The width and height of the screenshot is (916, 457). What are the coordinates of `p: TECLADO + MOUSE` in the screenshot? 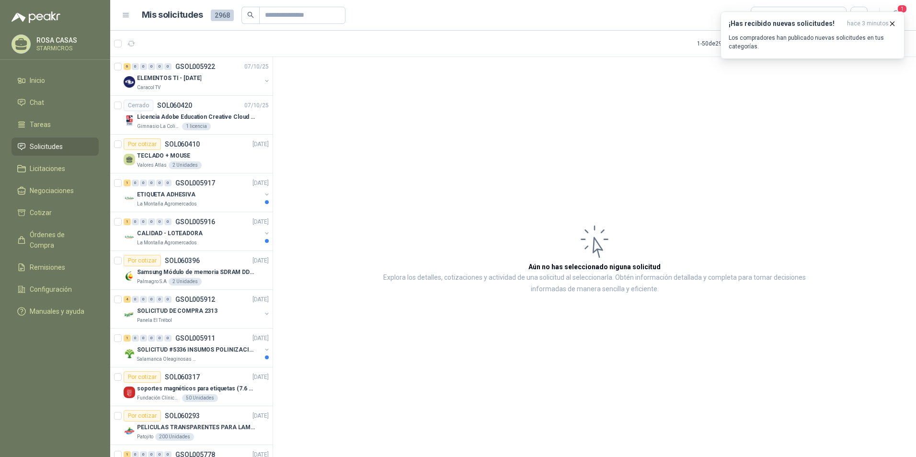 It's located at (163, 156).